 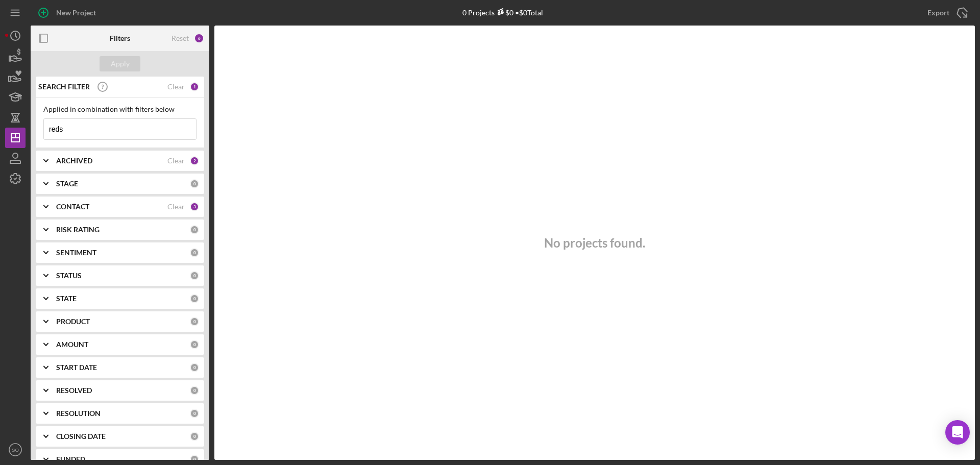 What do you see at coordinates (72, 344) in the screenshot?
I see `b: AMOUNT` at bounding box center [72, 344].